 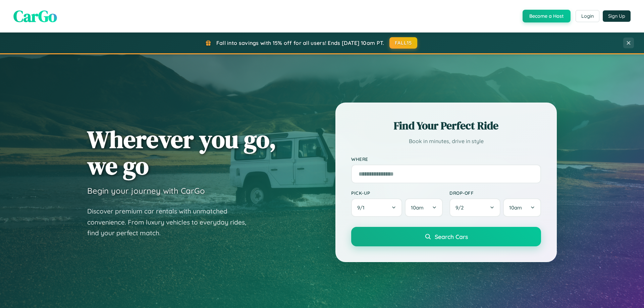 I want to click on p: Book in minutes, drive in style, so click(x=446, y=141).